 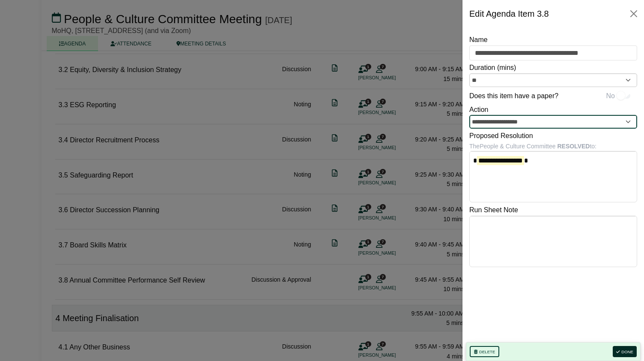 I want to click on label: Action, so click(x=479, y=110).